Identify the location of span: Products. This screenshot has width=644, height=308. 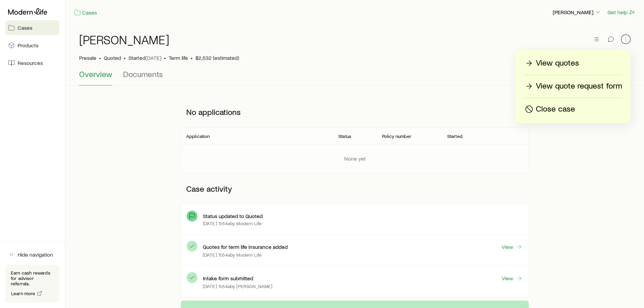
(28, 45).